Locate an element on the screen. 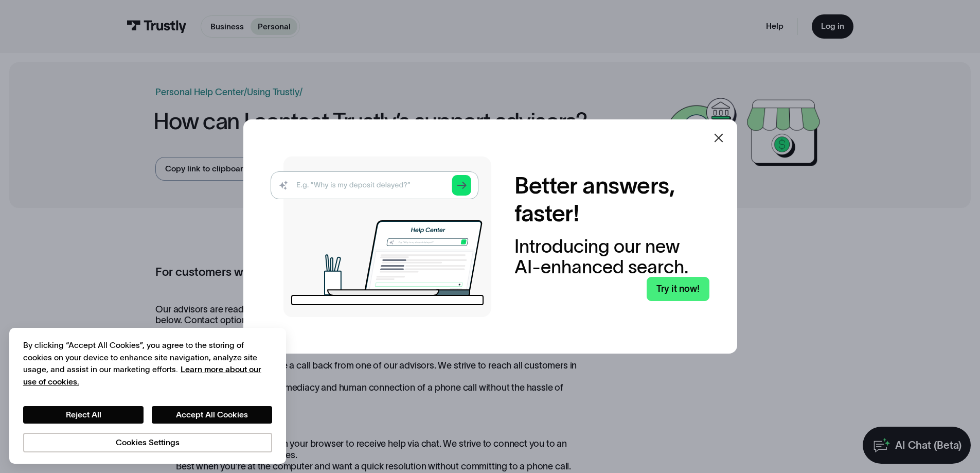 The width and height of the screenshot is (980, 473). button: Reject All is located at coordinates (83, 415).